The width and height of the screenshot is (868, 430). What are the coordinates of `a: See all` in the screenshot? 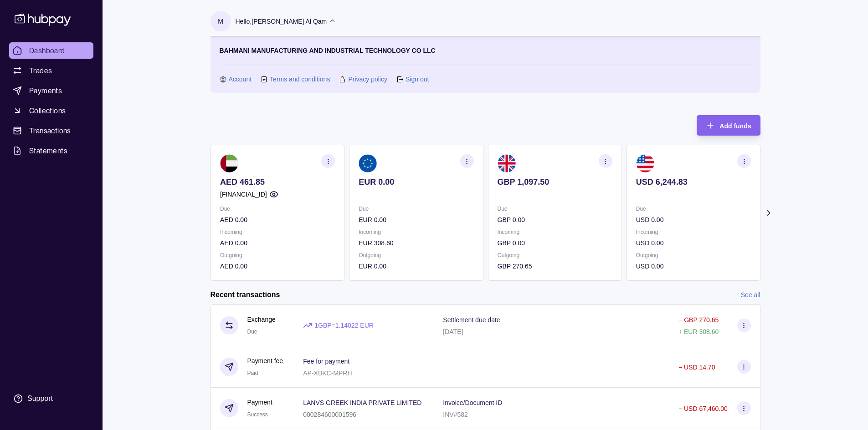 It's located at (750, 295).